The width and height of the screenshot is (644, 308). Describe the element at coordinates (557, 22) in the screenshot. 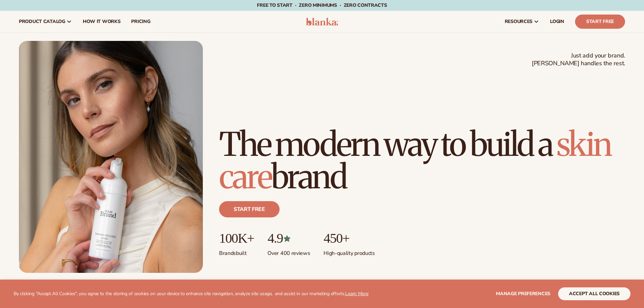

I see `a: LOGIN` at that location.